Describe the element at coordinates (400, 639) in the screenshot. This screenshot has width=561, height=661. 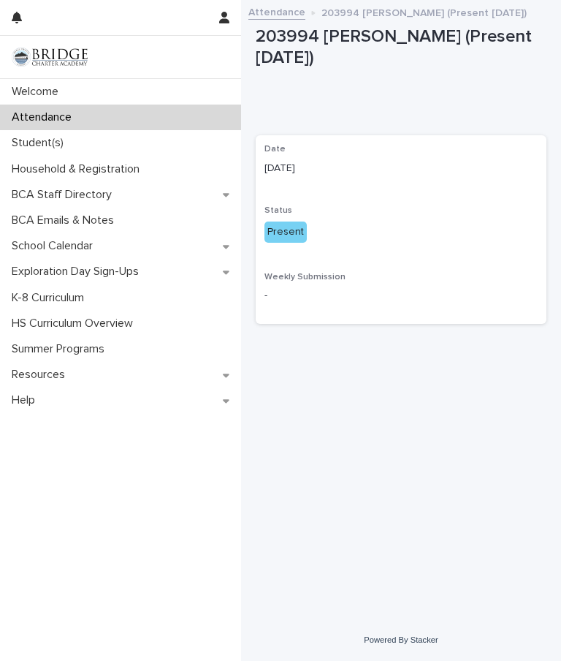
I see `a: Powered By Stacker` at that location.